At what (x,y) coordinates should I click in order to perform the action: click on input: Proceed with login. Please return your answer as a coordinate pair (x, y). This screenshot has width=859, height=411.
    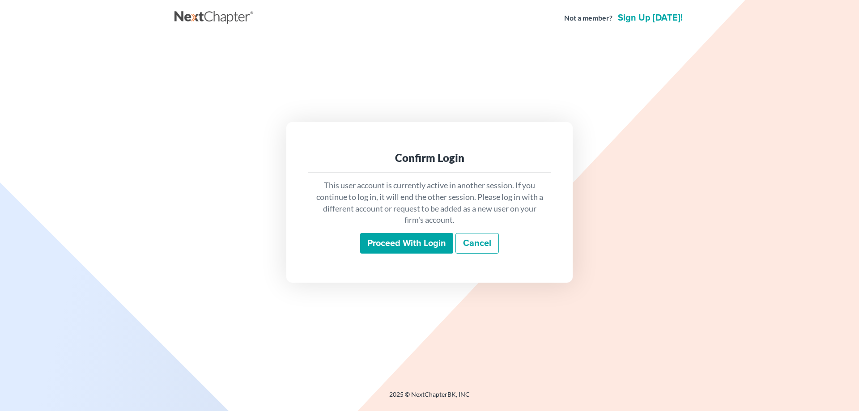
    Looking at the image, I should click on (407, 243).